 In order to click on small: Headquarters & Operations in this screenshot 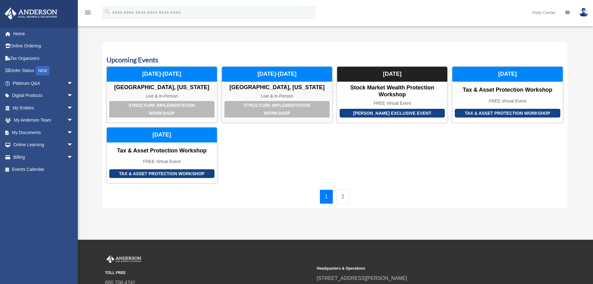, I will do `click(421, 268)`.